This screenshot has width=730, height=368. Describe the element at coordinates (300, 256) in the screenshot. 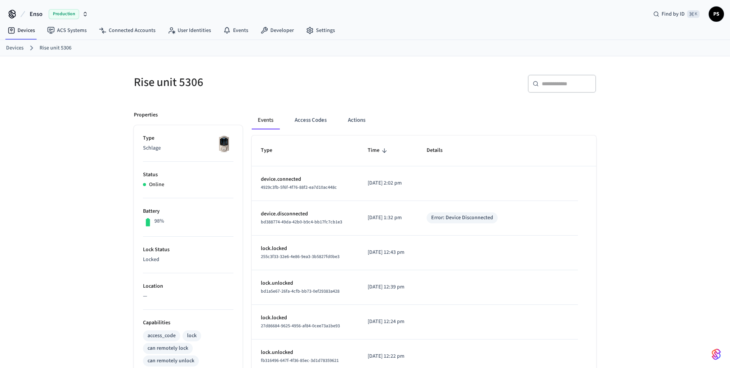

I see `span: 255c3f33-32e6-4e86-9ea3-3b5827fd0be3` at that location.